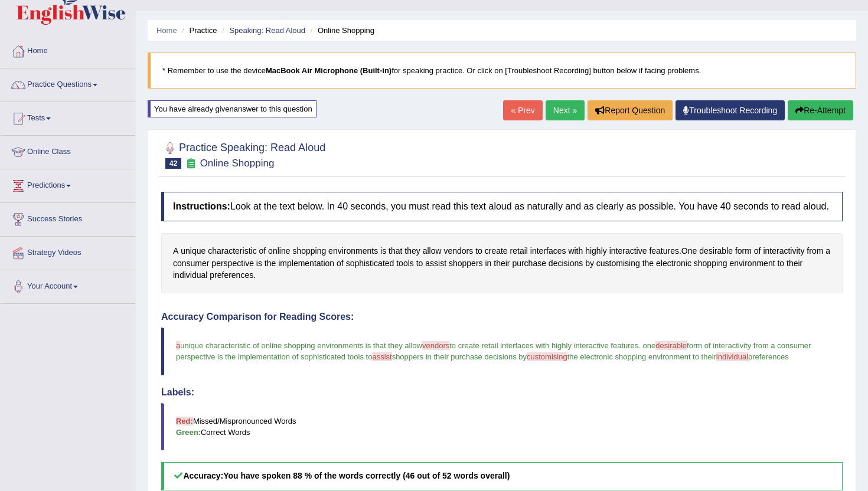  I want to click on li: Online Shopping, so click(341, 30).